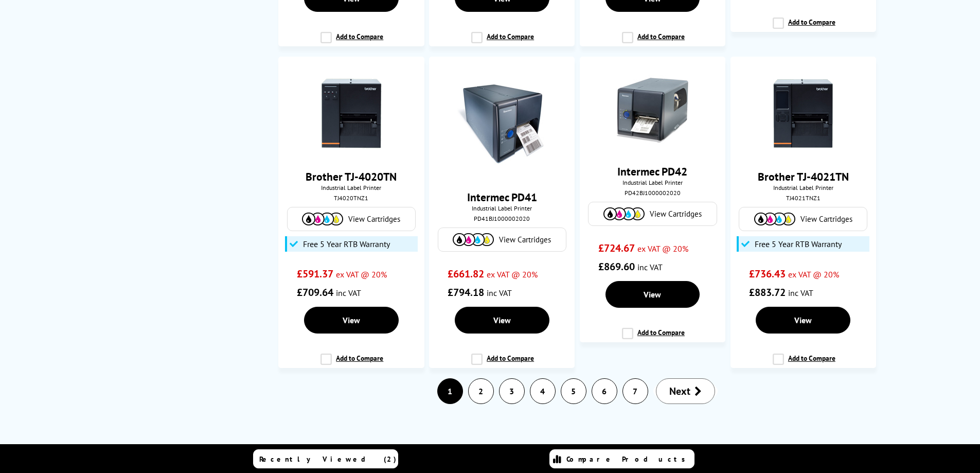  I want to click on a: Compare Products, so click(622, 458).